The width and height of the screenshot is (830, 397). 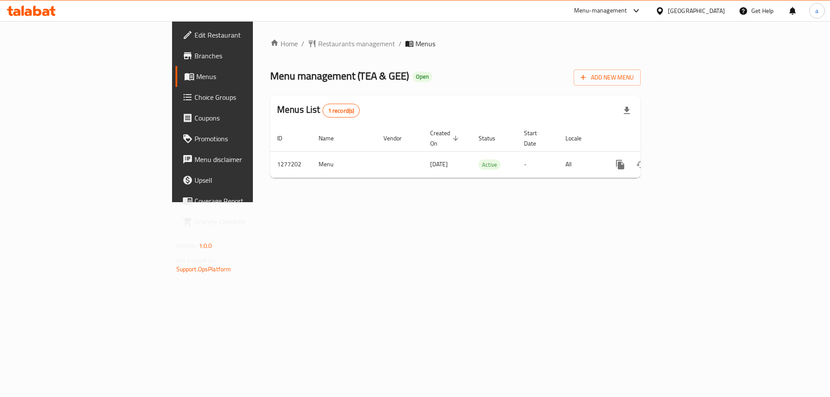 I want to click on span: Get support on:, so click(x=196, y=261).